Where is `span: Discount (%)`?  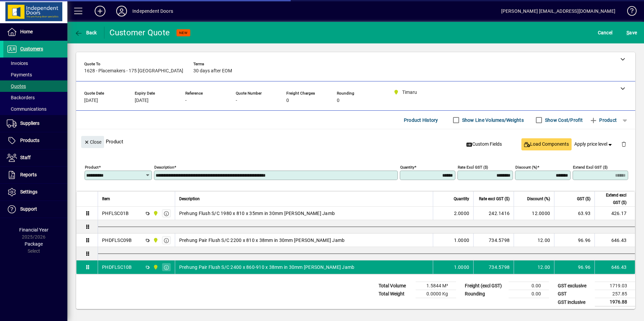
span: Discount (%) is located at coordinates (539, 199).